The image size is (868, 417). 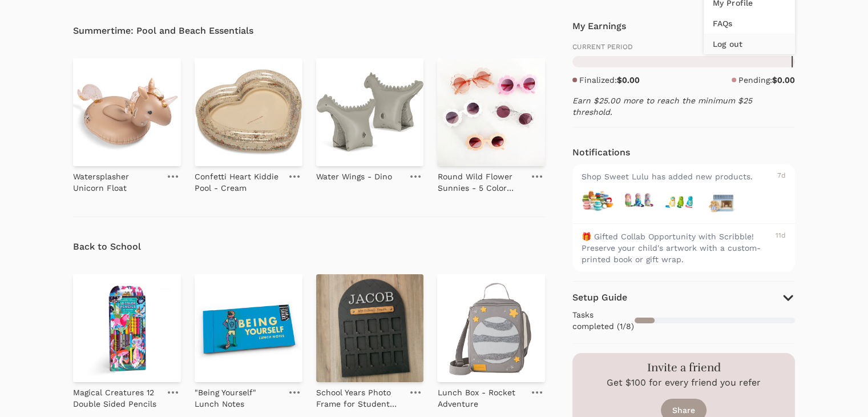 What do you see at coordinates (116, 398) in the screenshot?
I see `p: Magical Creatures 12 Double Sided Pencils` at bounding box center [116, 398].